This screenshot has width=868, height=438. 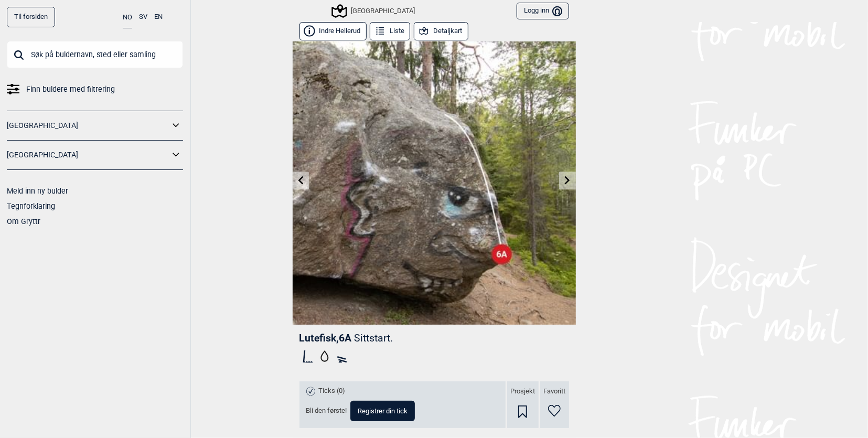 I want to click on a: Finn buldere med filtrering, so click(x=95, y=89).